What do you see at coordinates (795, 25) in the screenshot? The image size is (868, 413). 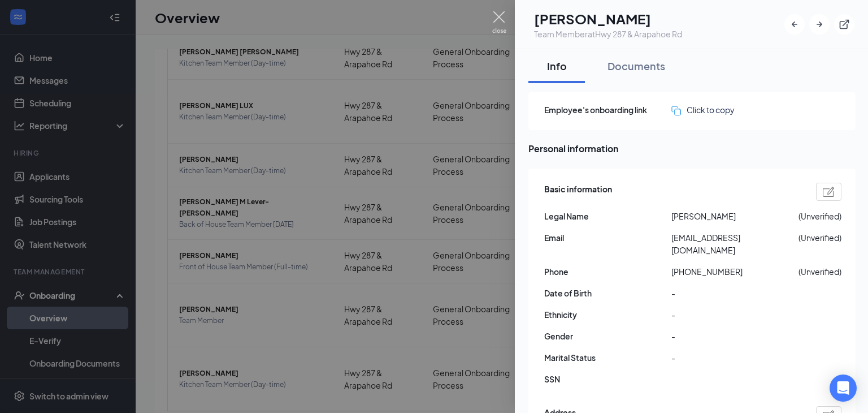 I see `svg: ArrowLeftNew` at bounding box center [795, 25].